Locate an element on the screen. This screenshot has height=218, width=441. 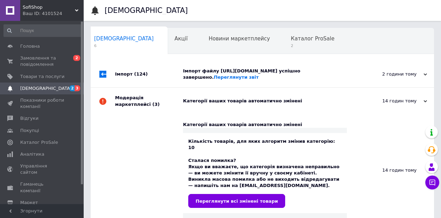
a: Переглянути звіт is located at coordinates (236, 77).